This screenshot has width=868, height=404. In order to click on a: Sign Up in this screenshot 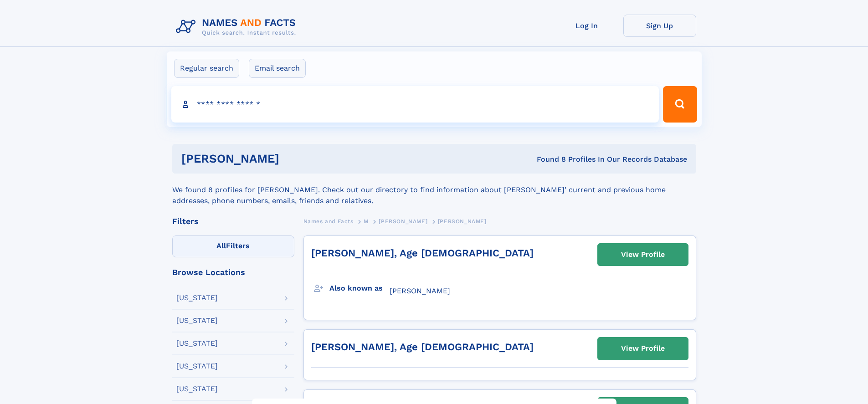, I will do `click(659, 26)`.